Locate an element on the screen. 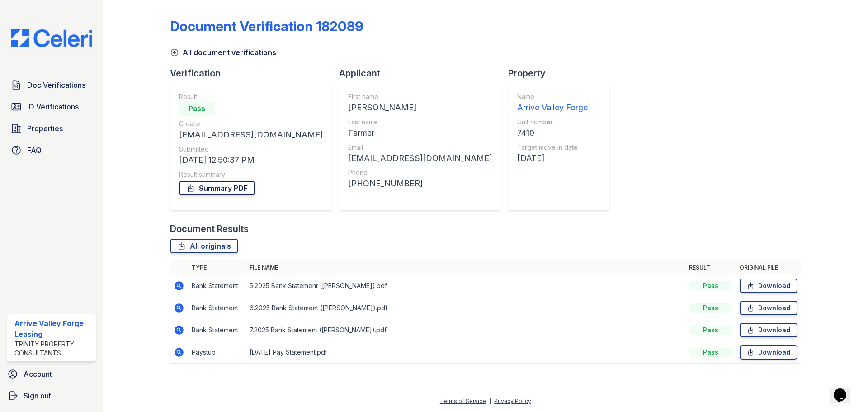 The width and height of the screenshot is (868, 412). div: Creator is located at coordinates (251, 124).